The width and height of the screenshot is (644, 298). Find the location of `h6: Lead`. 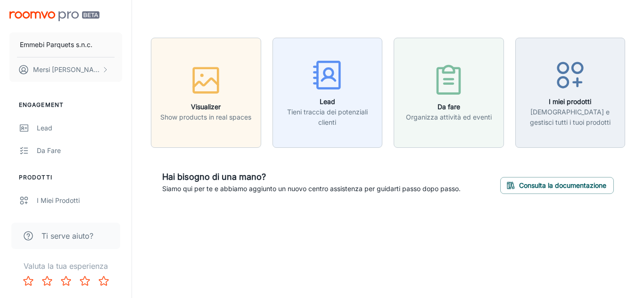

h6: Lead is located at coordinates (328, 102).